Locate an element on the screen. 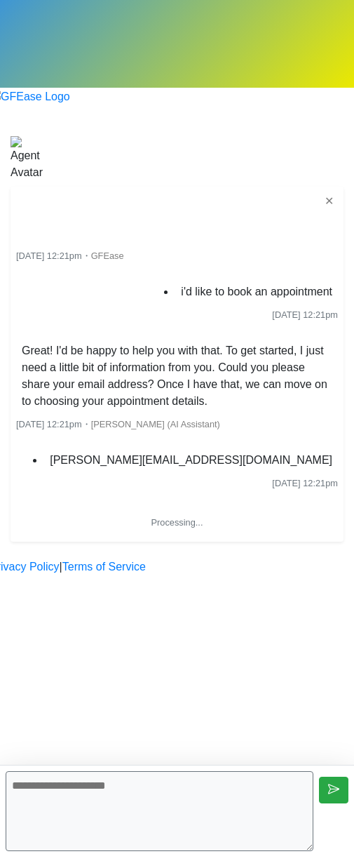 The height and width of the screenshot is (868, 354). img: Agent Avatar is located at coordinates (30, 158).